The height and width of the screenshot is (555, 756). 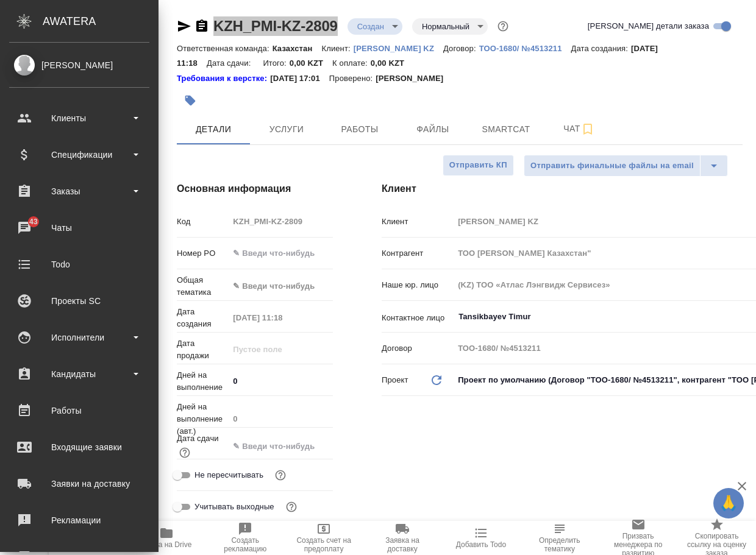 What do you see at coordinates (287, 130) in the screenshot?
I see `span: Услуги` at bounding box center [287, 130].